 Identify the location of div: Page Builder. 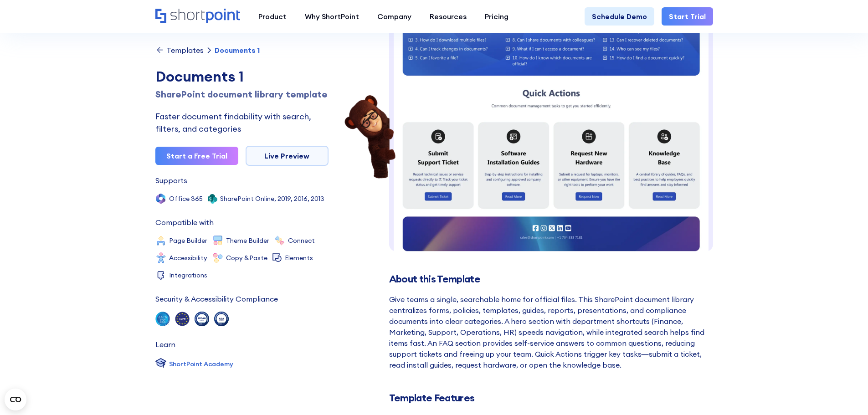
(188, 240).